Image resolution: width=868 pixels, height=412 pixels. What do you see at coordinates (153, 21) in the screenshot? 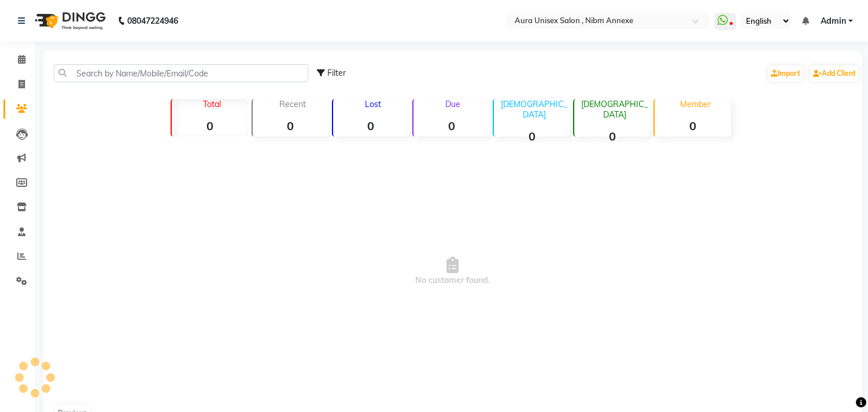
I see `b: 08047224946` at bounding box center [153, 21].